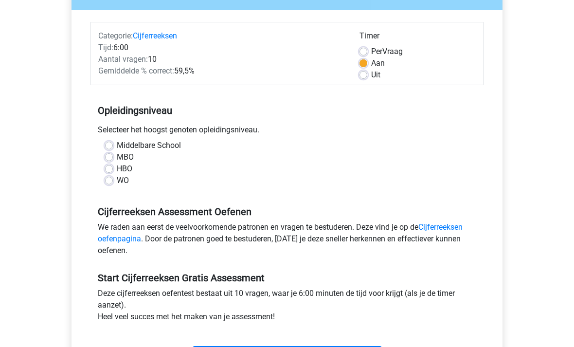 Image resolution: width=574 pixels, height=347 pixels. I want to click on span: Per, so click(377, 51).